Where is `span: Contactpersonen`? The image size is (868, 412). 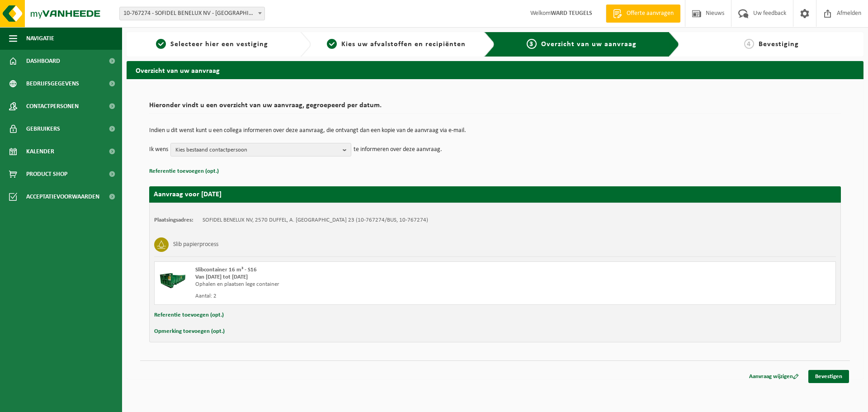 span: Contactpersonen is located at coordinates (52, 106).